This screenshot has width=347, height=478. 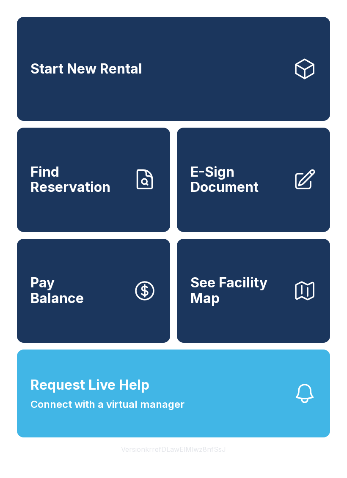 What do you see at coordinates (253, 180) in the screenshot?
I see `a: E-Sign Document` at bounding box center [253, 180].